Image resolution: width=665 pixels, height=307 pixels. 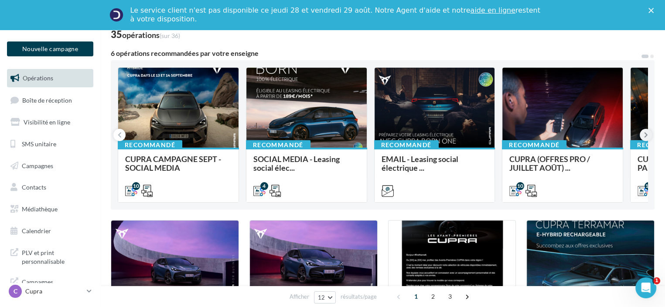 What do you see at coordinates (450, 296) in the screenshot?
I see `span: 3` at bounding box center [450, 296].